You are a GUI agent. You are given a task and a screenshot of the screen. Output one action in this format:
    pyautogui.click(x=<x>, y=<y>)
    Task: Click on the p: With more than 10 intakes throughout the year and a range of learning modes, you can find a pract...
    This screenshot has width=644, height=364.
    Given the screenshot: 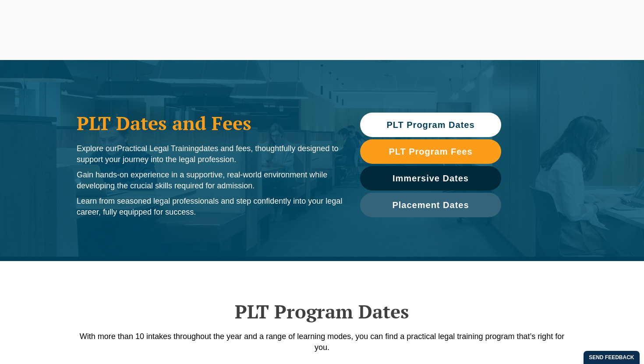 What is the action you would take?
    pyautogui.click(x=322, y=342)
    